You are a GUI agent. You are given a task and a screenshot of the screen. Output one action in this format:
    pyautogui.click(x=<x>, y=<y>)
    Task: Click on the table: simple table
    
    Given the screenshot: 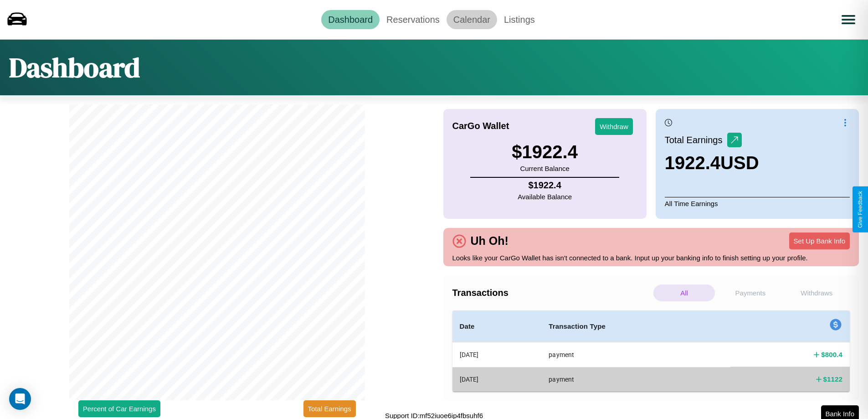 What is the action you would take?
    pyautogui.click(x=651, y=351)
    